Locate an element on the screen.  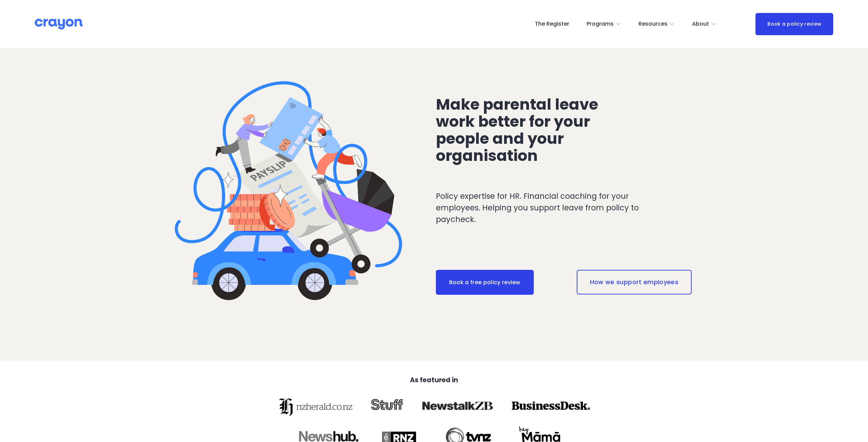
img: Crayon is located at coordinates (59, 24).